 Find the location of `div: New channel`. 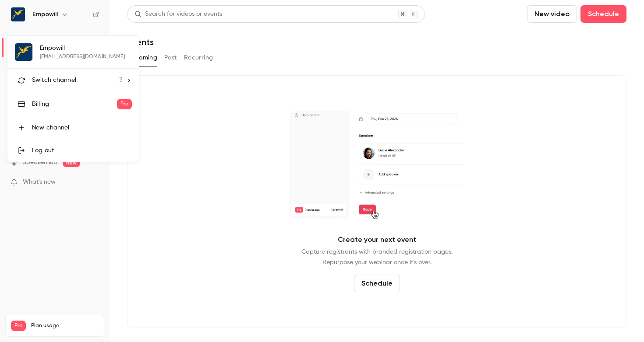

div: New channel is located at coordinates (82, 128).